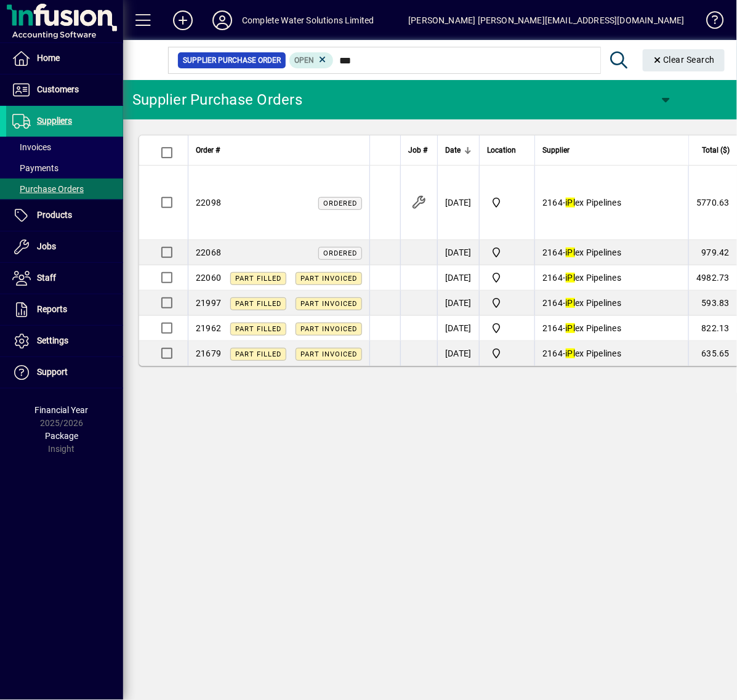 Image resolution: width=737 pixels, height=700 pixels. I want to click on div: Location, so click(507, 150).